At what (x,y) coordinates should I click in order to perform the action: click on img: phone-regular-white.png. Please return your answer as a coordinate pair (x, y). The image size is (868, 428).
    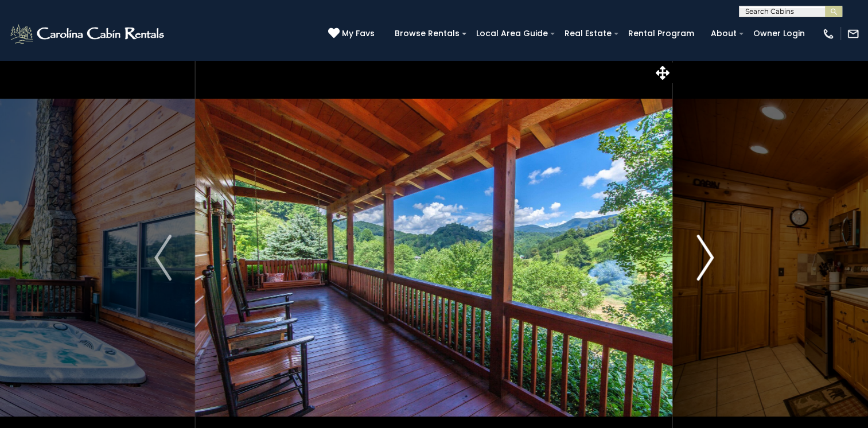
    Looking at the image, I should click on (828, 34).